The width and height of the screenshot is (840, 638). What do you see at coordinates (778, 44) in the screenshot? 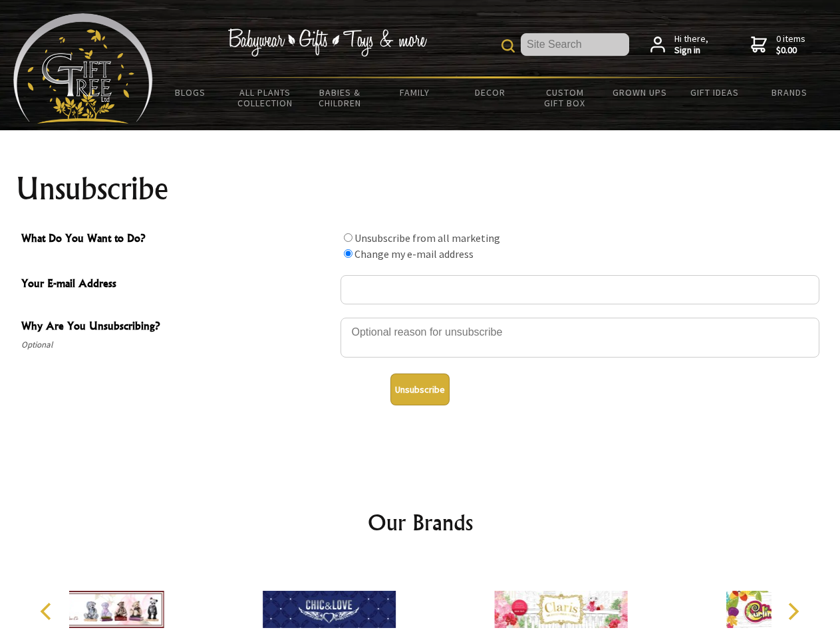
I see `a: 0 items$0.00` at bounding box center [778, 44].